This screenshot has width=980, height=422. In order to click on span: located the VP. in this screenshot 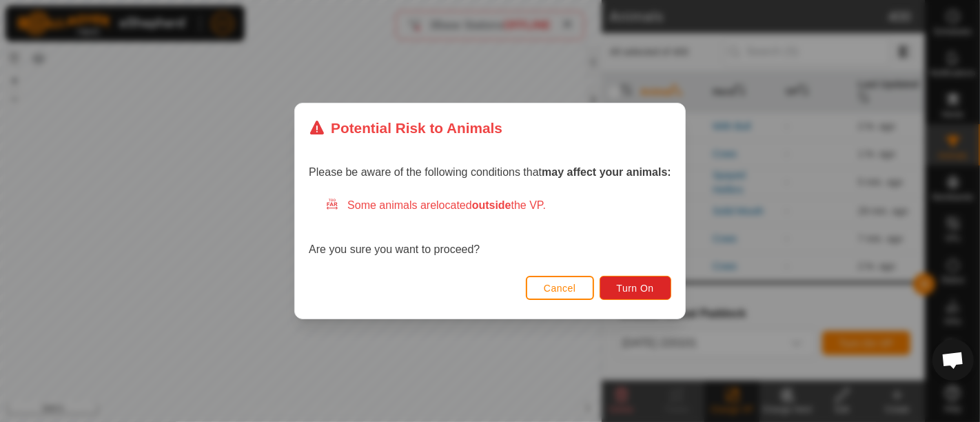, I will do `click(491, 205)`.